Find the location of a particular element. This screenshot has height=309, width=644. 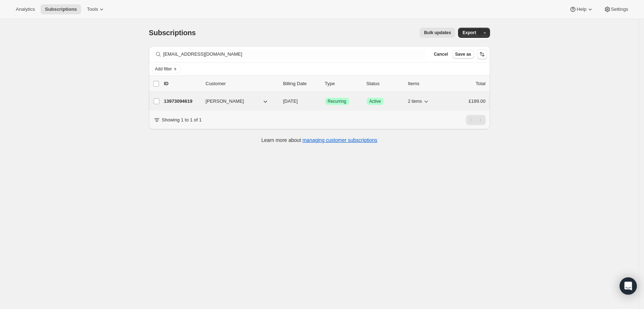

div: IDCustomerBilling DateTypeStatusItemsTotal is located at coordinates (325, 84).